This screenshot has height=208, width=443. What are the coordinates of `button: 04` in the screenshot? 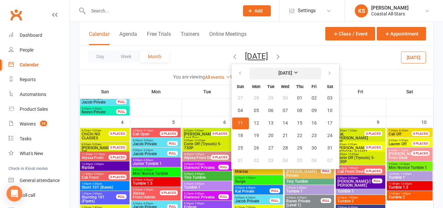 It's located at (240, 110).